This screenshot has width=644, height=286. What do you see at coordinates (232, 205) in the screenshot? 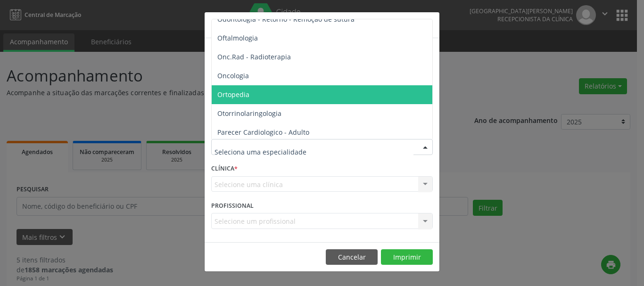
I see `label: PROFISSIONAL` at bounding box center [232, 205].